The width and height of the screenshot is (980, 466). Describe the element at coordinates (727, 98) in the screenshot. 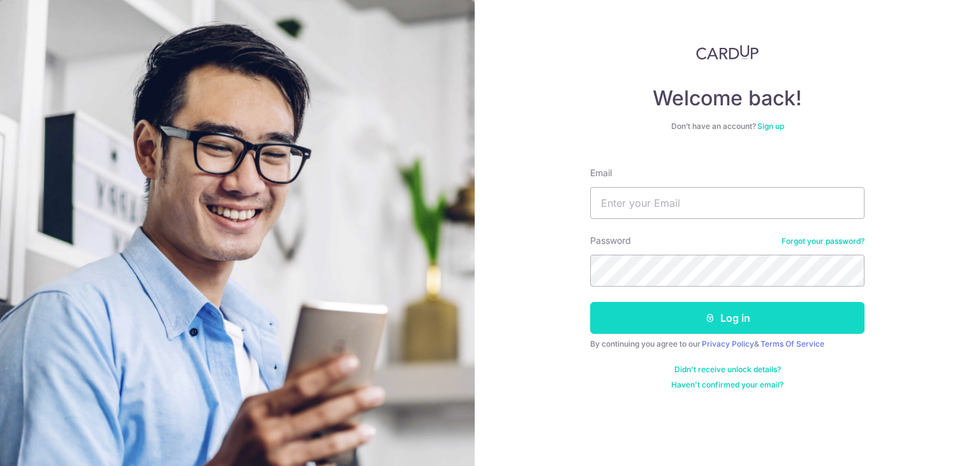

I see `h4: Welcome back!` at that location.